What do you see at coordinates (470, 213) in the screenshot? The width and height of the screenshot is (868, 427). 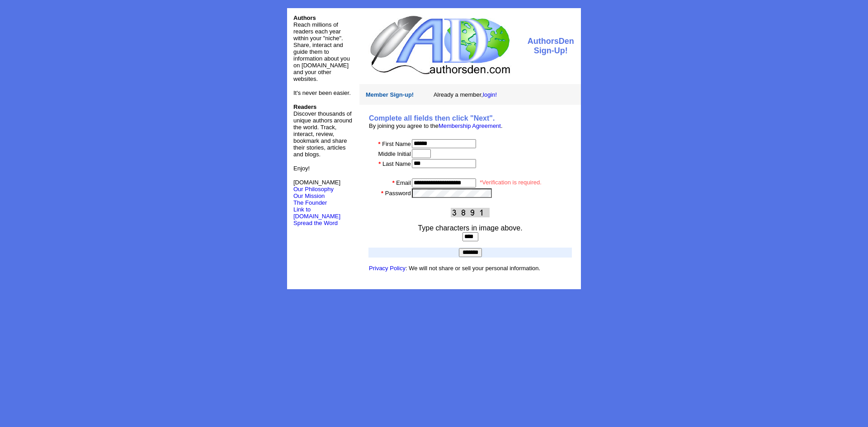 I see `img: This Is CAPTCHA Image` at bounding box center [470, 213].